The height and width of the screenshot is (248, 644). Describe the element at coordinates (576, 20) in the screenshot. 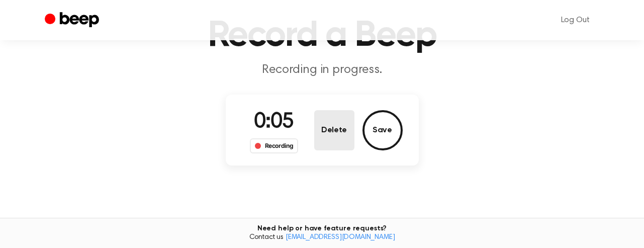

I see `a: Log Out` at that location.